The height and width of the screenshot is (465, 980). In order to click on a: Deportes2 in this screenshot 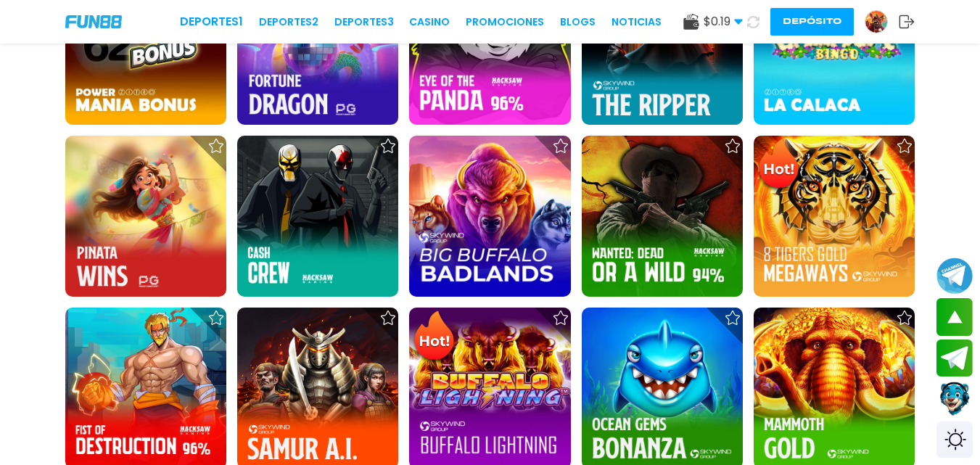, I will do `click(288, 22)`.